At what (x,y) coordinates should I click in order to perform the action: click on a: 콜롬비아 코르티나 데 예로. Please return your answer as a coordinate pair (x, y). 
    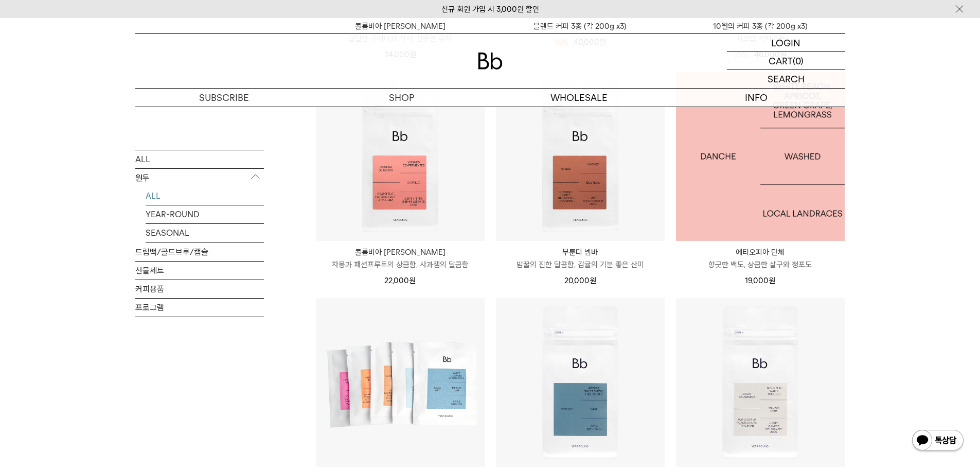
    Looking at the image, I should click on (401, 157).